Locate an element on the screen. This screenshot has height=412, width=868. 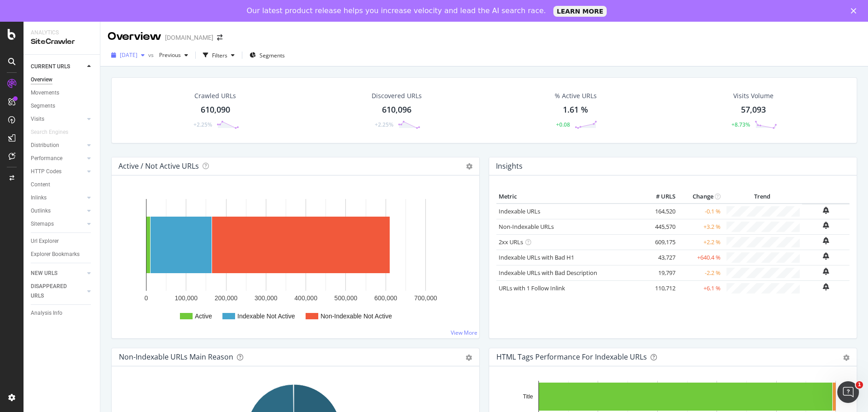
div: % Active URLs is located at coordinates (576, 96).